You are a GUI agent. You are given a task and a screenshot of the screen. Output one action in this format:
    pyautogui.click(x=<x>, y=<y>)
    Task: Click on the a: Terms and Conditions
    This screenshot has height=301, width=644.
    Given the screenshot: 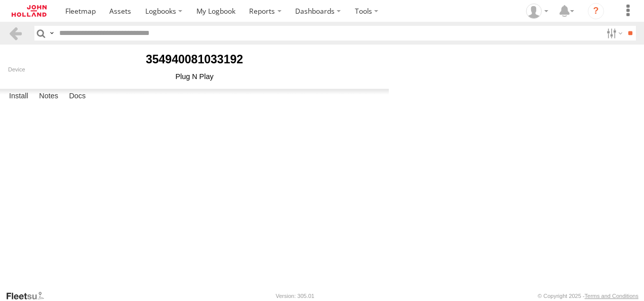 What is the action you would take?
    pyautogui.click(x=612, y=296)
    